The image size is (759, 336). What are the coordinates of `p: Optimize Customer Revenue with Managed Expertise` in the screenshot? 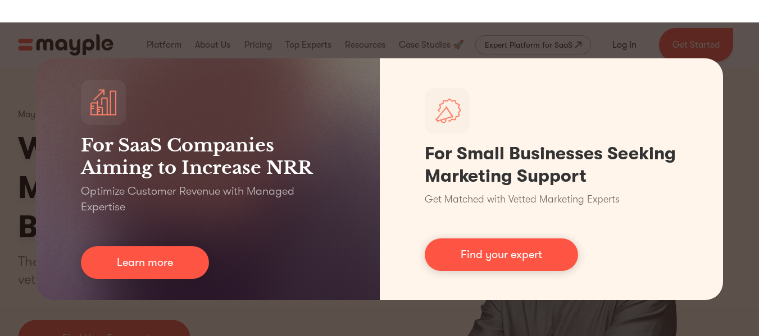 It's located at (208, 199).